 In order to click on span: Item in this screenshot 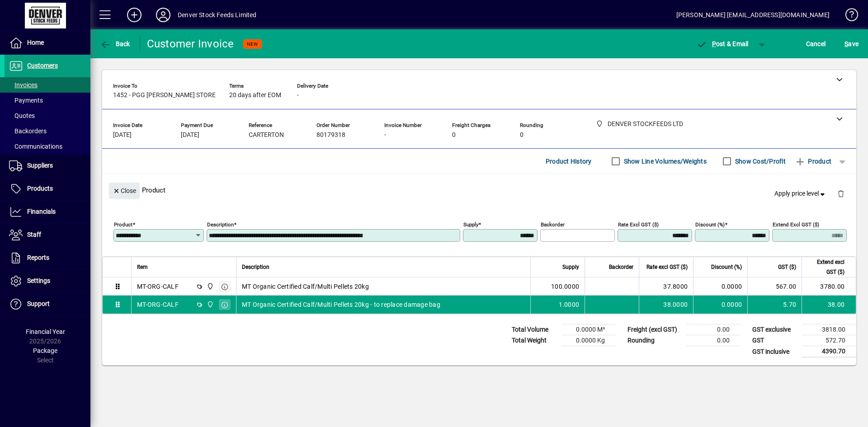, I will do `click(142, 267)`.